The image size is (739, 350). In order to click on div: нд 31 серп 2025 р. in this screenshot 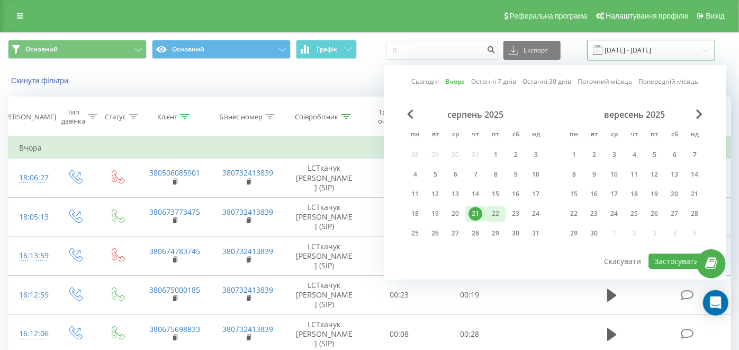, I will do `click(536, 233)`.